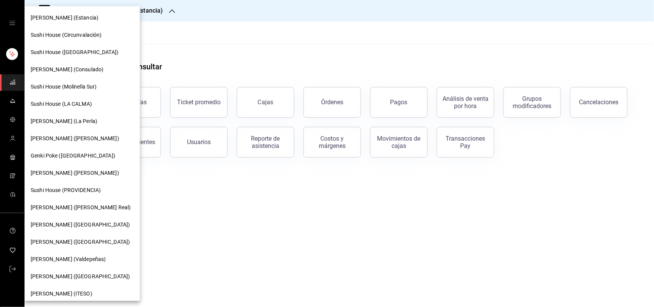 Image resolution: width=654 pixels, height=307 pixels. I want to click on span: Sushi House (Molinella Sur), so click(64, 87).